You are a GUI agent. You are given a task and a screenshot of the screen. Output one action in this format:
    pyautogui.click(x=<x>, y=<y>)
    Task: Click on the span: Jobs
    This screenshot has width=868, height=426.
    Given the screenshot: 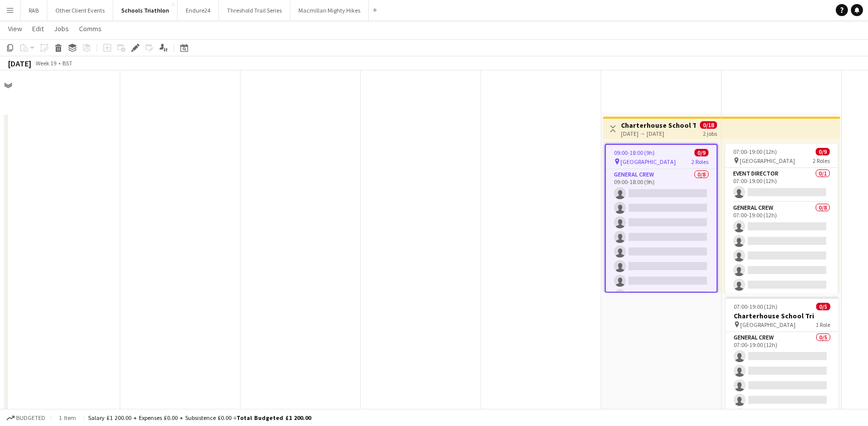 What is the action you would take?
    pyautogui.click(x=62, y=29)
    